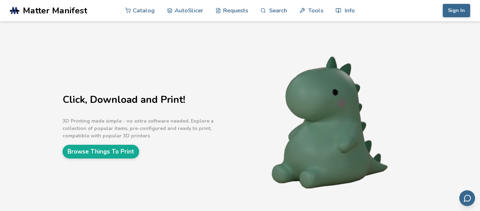 The image size is (480, 211). Describe the element at coordinates (150, 99) in the screenshot. I see `h1: Click, Download and Print!` at that location.